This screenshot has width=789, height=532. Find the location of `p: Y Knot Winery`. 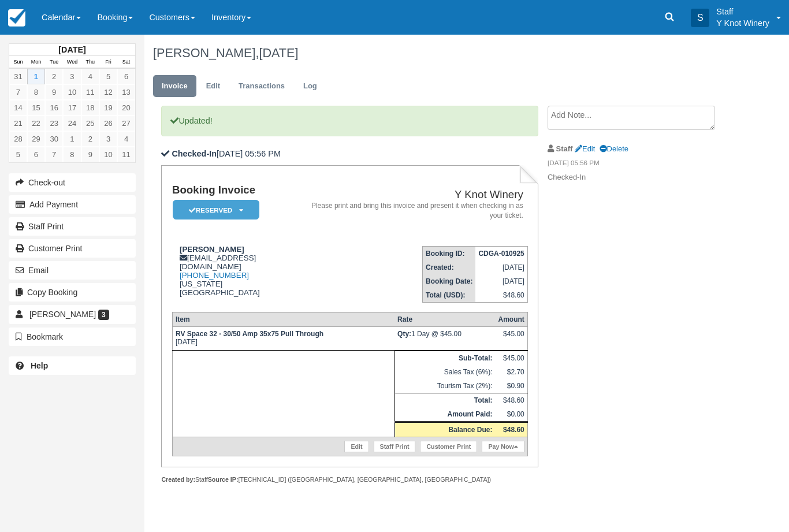

p: Y Knot Winery is located at coordinates (744, 23).